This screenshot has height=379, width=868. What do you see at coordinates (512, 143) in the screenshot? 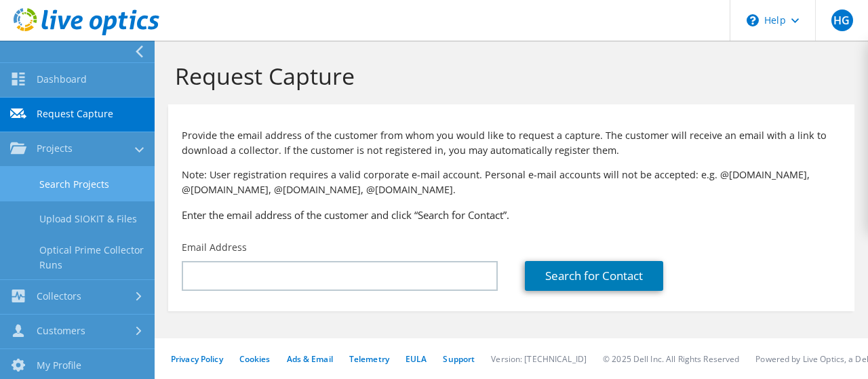
I see `p: Provide the email address of the customer from whom you would like to request a capture. The cust...` at bounding box center [512, 143].